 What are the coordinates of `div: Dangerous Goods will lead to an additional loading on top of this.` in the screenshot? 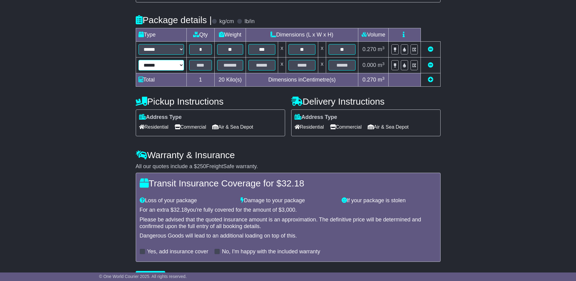 It's located at (288, 236).